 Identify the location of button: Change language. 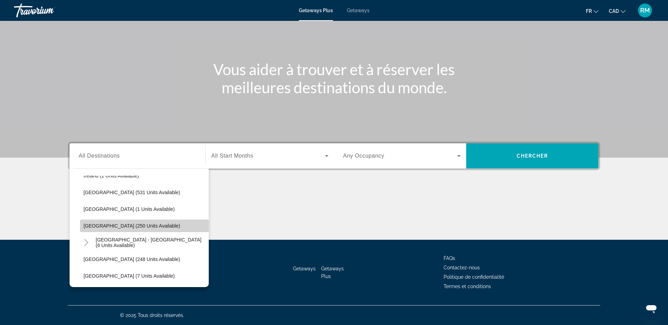
(592, 11).